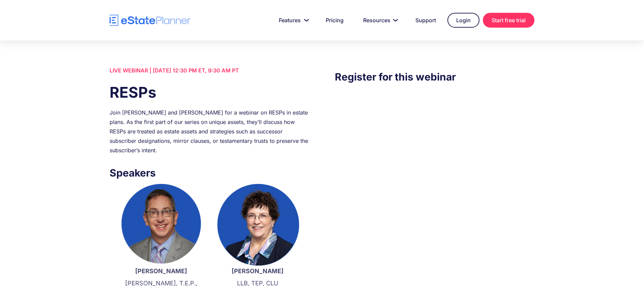  I want to click on a: Pricing, so click(335, 20).